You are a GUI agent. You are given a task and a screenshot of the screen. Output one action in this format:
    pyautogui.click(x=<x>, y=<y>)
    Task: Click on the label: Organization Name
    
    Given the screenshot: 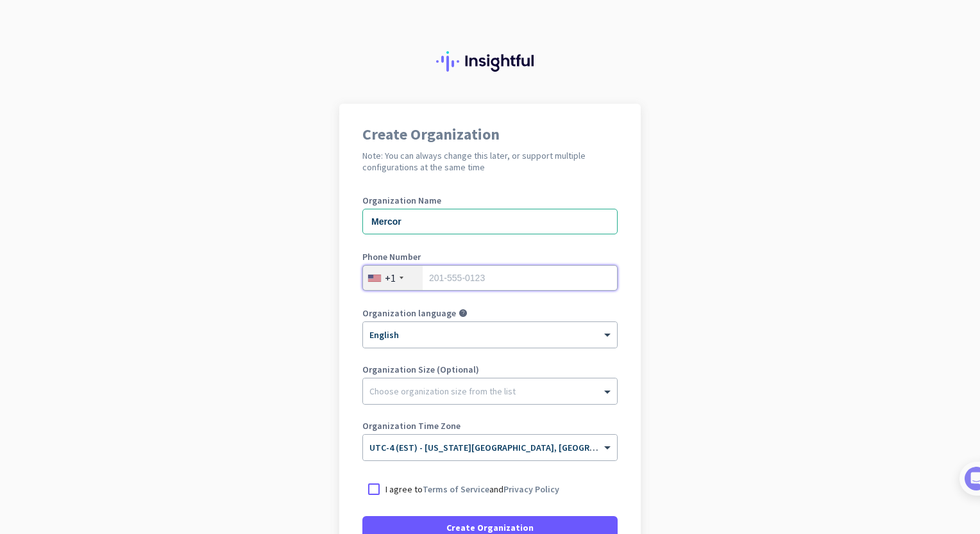 What is the action you would take?
    pyautogui.click(x=490, y=200)
    